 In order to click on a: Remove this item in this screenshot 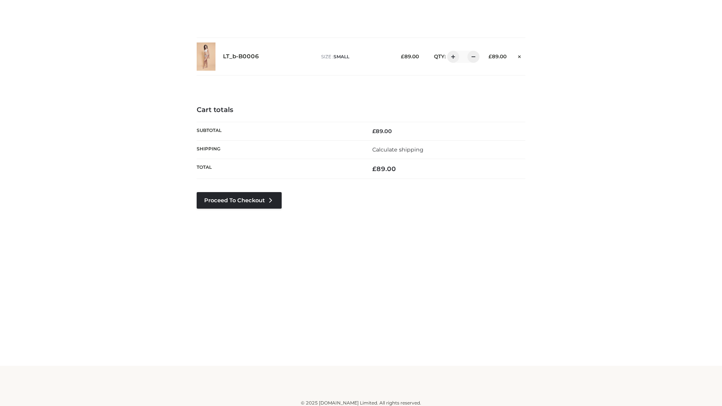, I will do `click(520, 56)`.